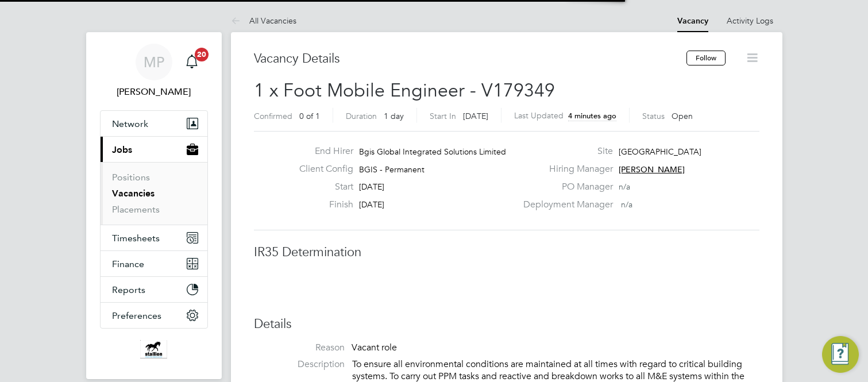 The width and height of the screenshot is (868, 382). What do you see at coordinates (121, 149) in the screenshot?
I see `span: Jobs` at bounding box center [121, 149].